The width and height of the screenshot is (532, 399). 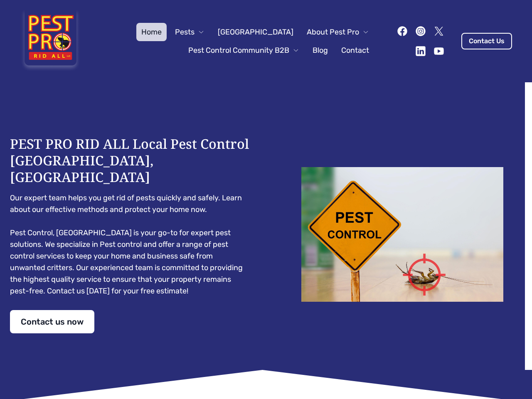 I want to click on button: Pest Control Community B2B, so click(x=244, y=50).